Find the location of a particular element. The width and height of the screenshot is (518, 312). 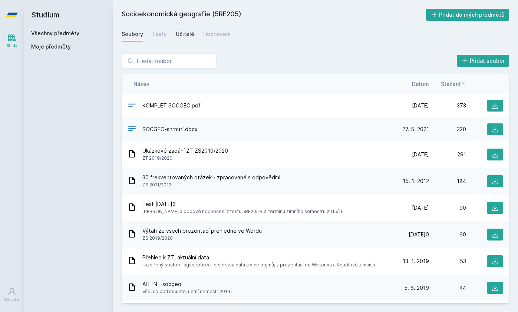

button: Přidat do mých předmětů is located at coordinates (468, 15).